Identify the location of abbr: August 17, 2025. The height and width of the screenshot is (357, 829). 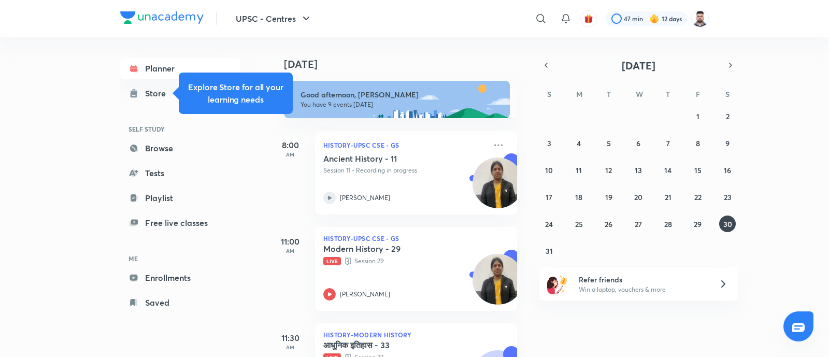
(549, 197).